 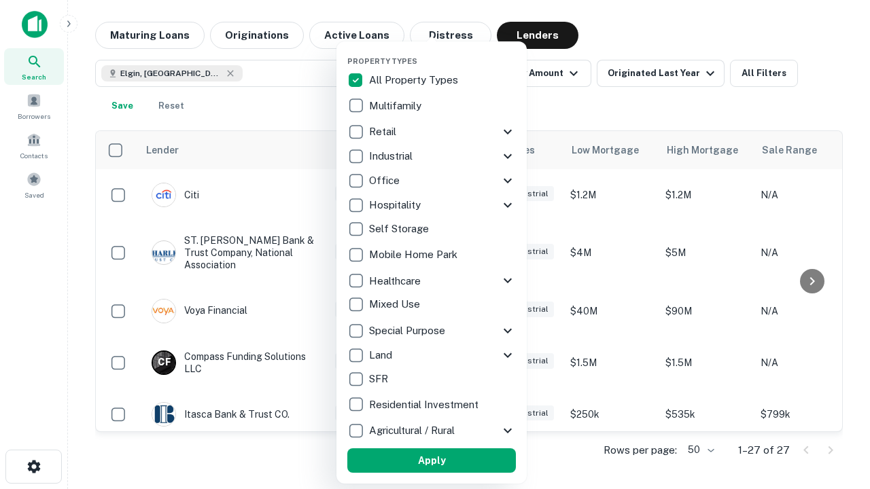 I want to click on p: Mixed Use, so click(x=395, y=304).